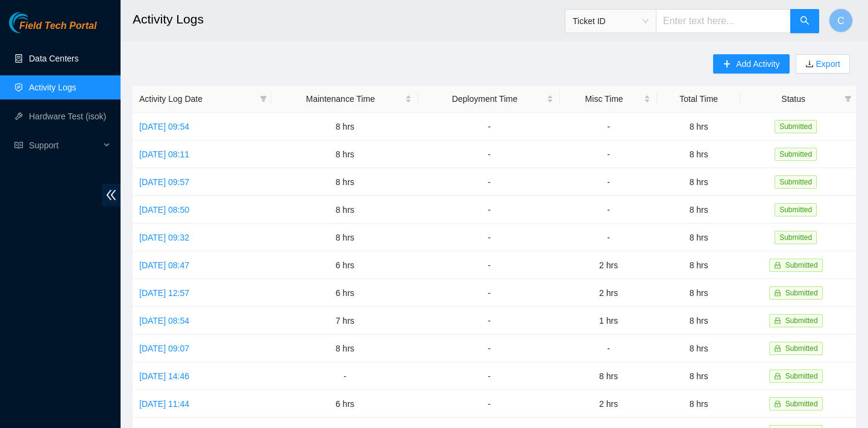  Describe the element at coordinates (809, 65) in the screenshot. I see `span: download` at that location.